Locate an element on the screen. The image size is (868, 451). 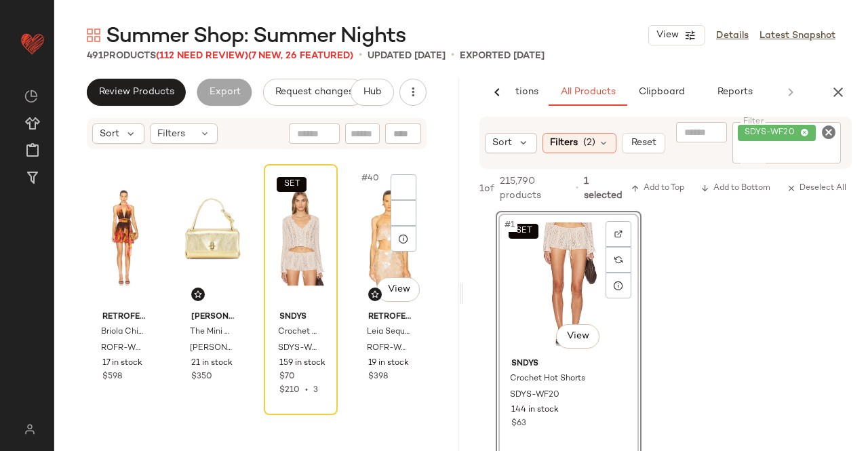
span: $350 is located at coordinates (201, 377).